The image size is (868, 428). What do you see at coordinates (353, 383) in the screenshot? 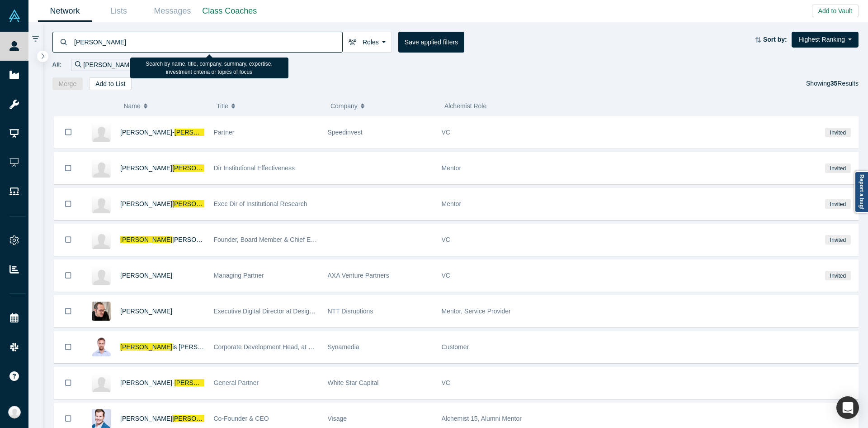
I see `span: White Star Capital` at bounding box center [353, 383].